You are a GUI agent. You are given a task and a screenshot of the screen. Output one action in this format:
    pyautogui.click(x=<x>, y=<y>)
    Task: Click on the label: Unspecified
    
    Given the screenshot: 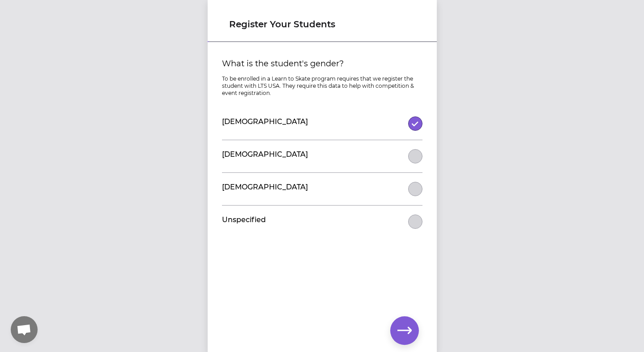 What is the action you would take?
    pyautogui.click(x=244, y=220)
    